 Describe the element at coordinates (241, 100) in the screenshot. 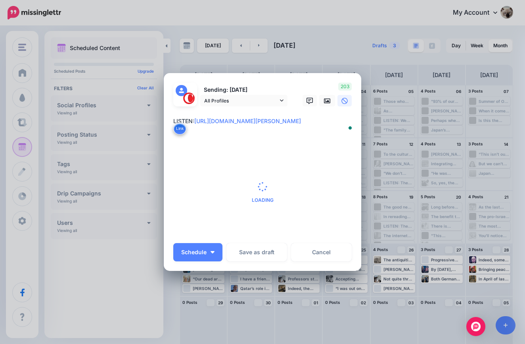

I see `span: All Profiles` at that location.